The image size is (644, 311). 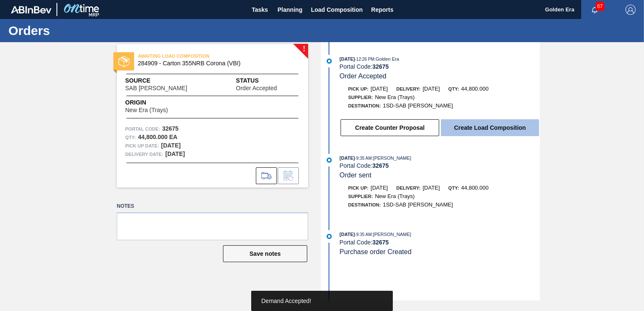 What do you see at coordinates (130, 137) in the screenshot?
I see `span: Qty :` at bounding box center [130, 137].